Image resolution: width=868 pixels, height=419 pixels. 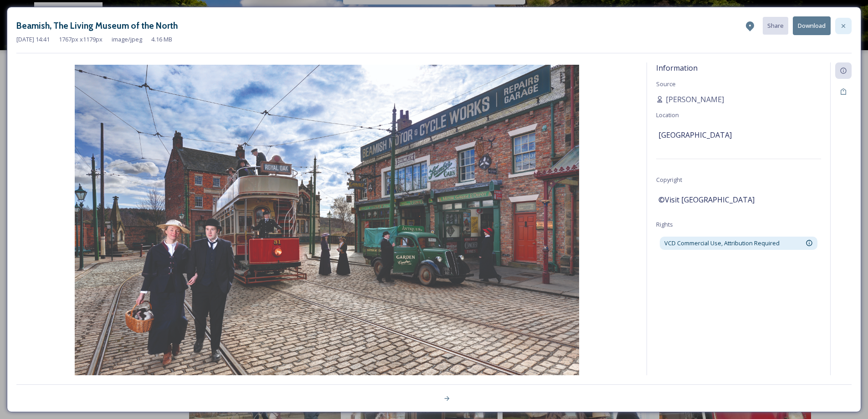 I want to click on span: Location, so click(x=667, y=115).